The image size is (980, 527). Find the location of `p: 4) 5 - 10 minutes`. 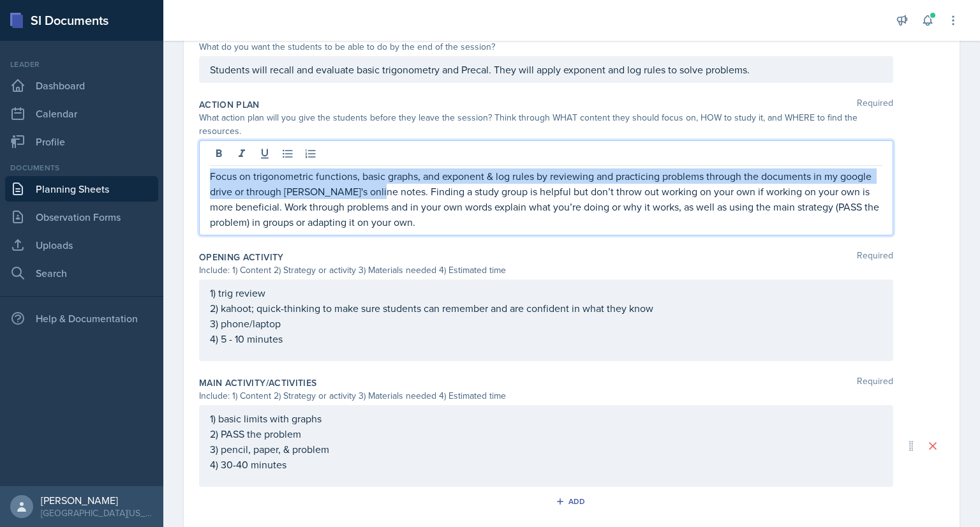

p: 4) 5 - 10 minutes is located at coordinates (546, 339).